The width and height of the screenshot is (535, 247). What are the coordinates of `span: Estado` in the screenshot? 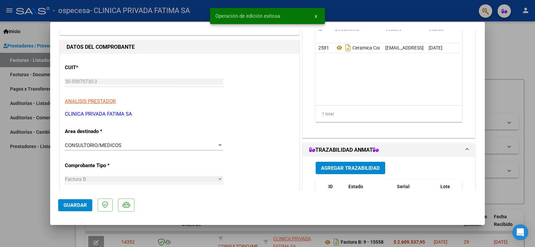 It's located at (356, 186).